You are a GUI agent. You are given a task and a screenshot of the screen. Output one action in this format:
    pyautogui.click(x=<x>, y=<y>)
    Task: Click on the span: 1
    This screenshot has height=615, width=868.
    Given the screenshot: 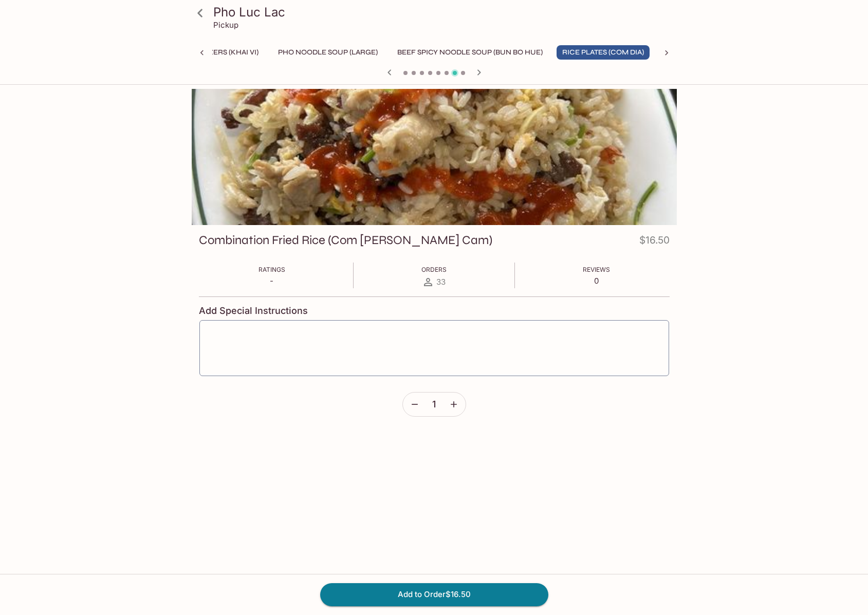 What is the action you would take?
    pyautogui.click(x=434, y=404)
    